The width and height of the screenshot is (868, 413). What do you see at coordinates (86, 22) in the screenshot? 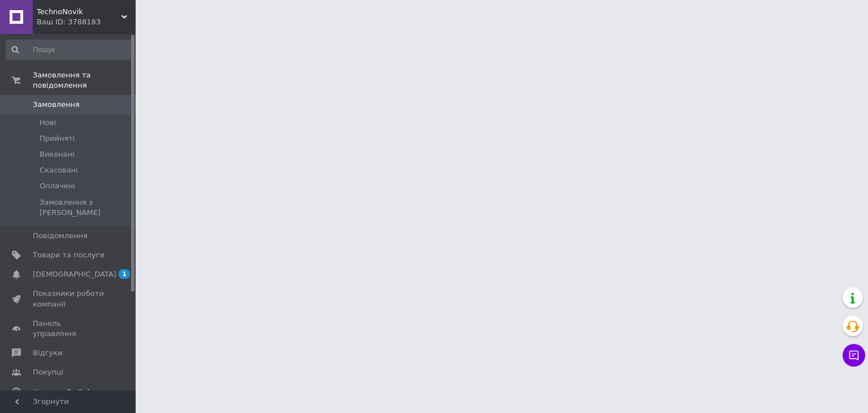
I see `div: Ваш ID: 3788183` at bounding box center [86, 22].